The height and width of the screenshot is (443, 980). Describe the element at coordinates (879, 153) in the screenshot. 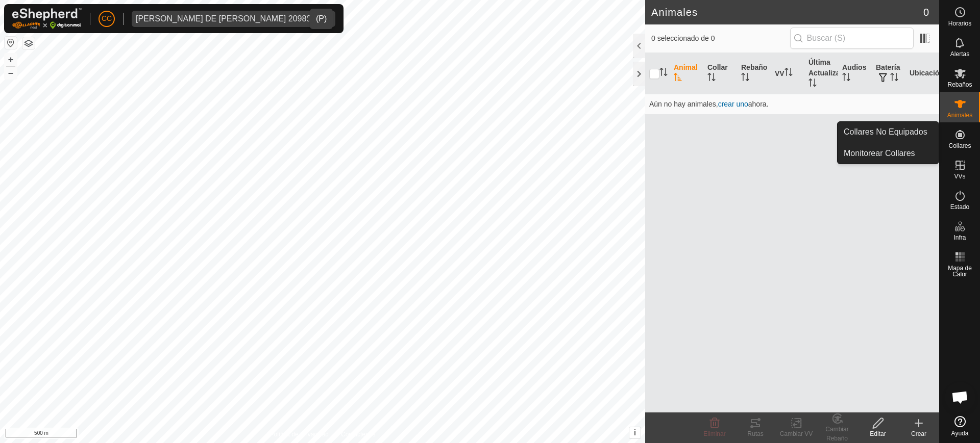

I see `span: Monitorear Collares` at that location.